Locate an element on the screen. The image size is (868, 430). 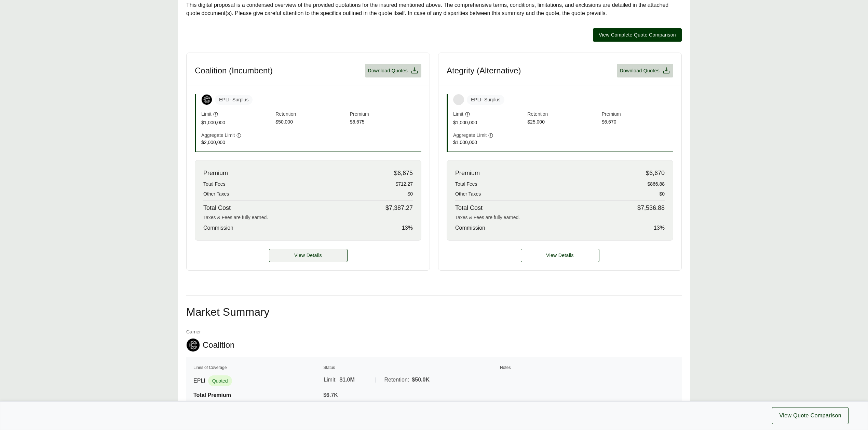
th: Status is located at coordinates (410, 368).